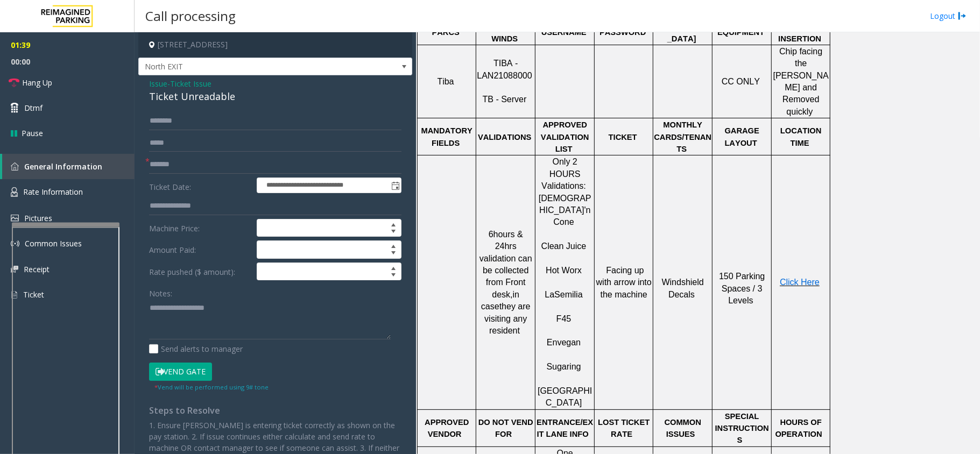  I want to click on span: North EXIT, so click(248, 66).